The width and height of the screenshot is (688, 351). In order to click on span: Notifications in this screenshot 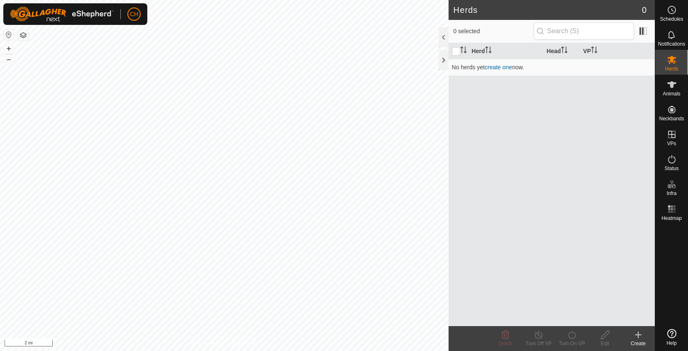, I will do `click(671, 44)`.